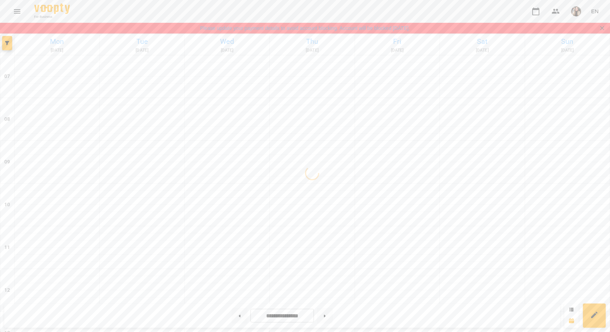 The height and width of the screenshot is (332, 610). Describe the element at coordinates (397, 41) in the screenshot. I see `h6: Fri` at that location.